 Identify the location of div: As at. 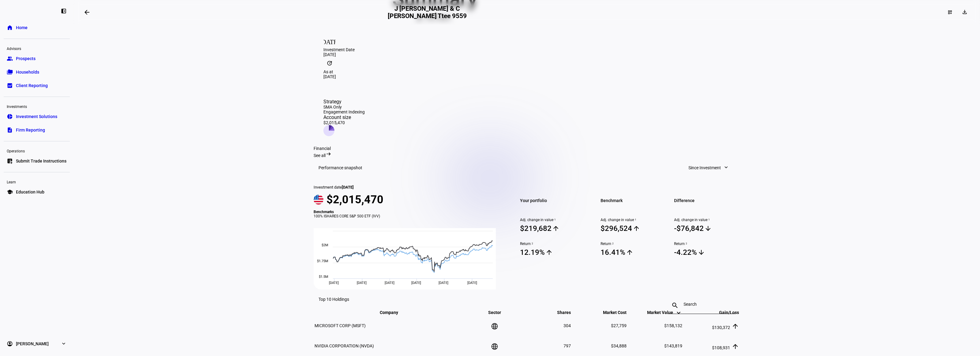
(527, 71).